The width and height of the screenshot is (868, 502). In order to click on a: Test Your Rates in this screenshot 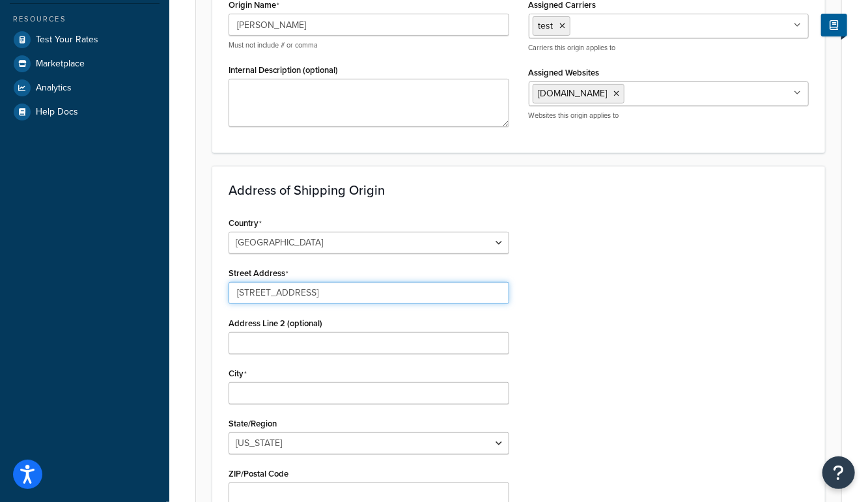, I will do `click(85, 40)`.